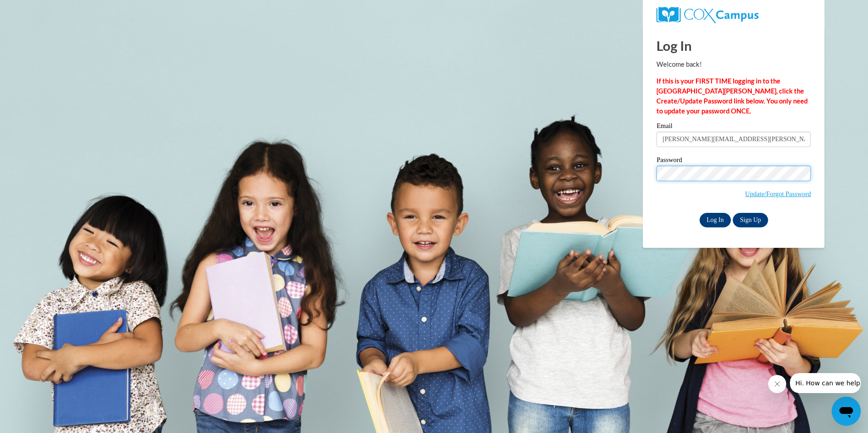 The image size is (868, 433). What do you see at coordinates (734, 161) in the screenshot?
I see `label: Password` at bounding box center [734, 161].